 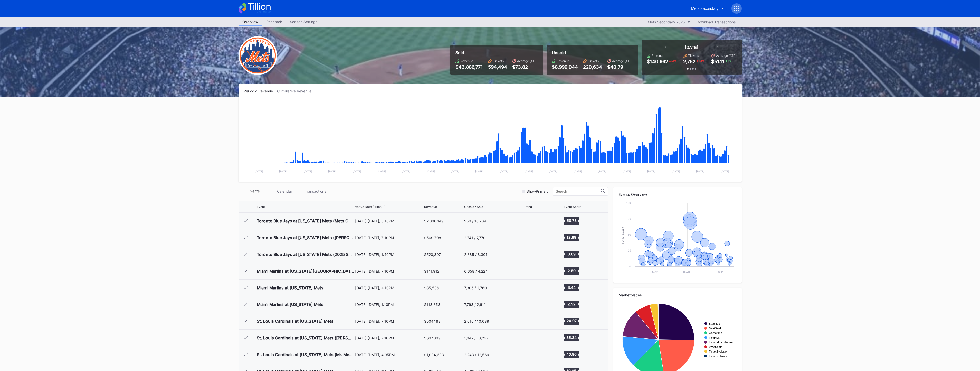 What do you see at coordinates (528, 206) in the screenshot?
I see `div: Trend` at bounding box center [528, 206].